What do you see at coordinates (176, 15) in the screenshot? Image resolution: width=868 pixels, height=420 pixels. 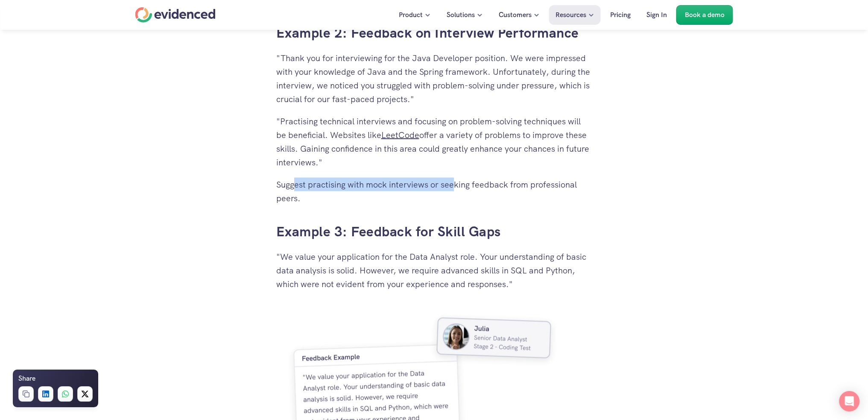 I see `a: Home` at bounding box center [176, 15].